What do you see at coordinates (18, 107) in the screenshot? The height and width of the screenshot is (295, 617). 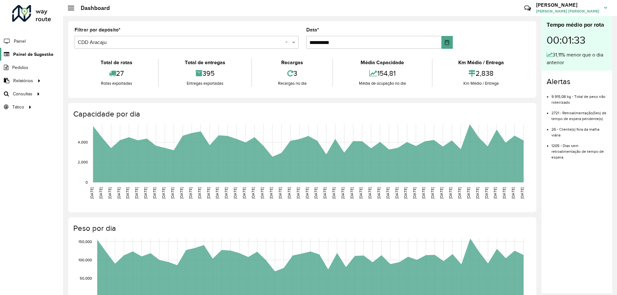 I see `span: Tático` at bounding box center [18, 107].